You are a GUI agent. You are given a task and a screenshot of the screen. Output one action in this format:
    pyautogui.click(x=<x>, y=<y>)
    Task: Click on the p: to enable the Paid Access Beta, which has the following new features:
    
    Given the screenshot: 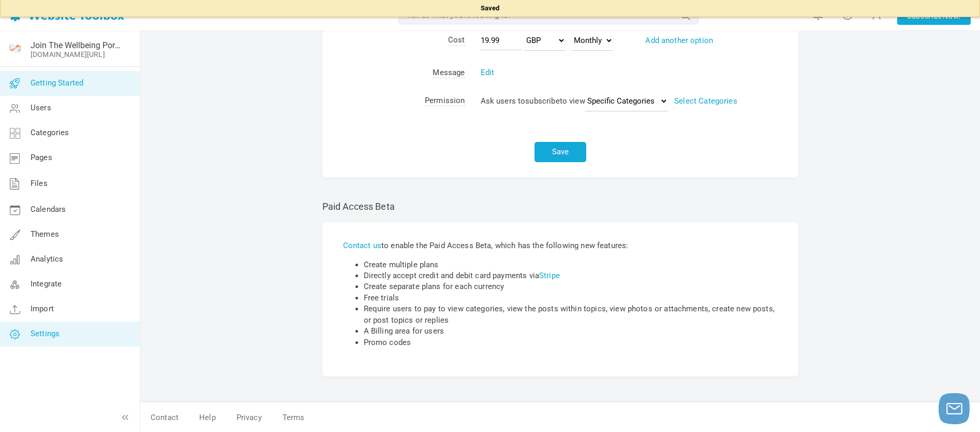 What is the action you would take?
    pyautogui.click(x=561, y=245)
    